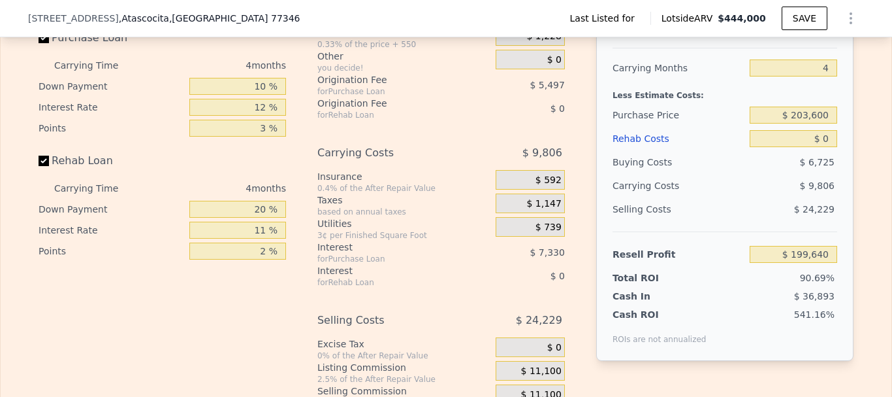 The width and height of the screenshot is (892, 397). I want to click on label: Purchase Loan, so click(111, 38).